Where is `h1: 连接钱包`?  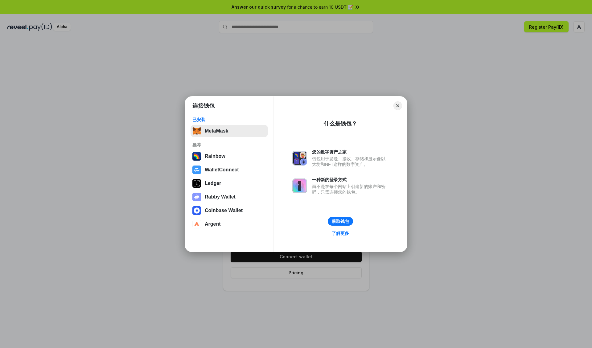
h1: 连接钱包 is located at coordinates (204, 106).